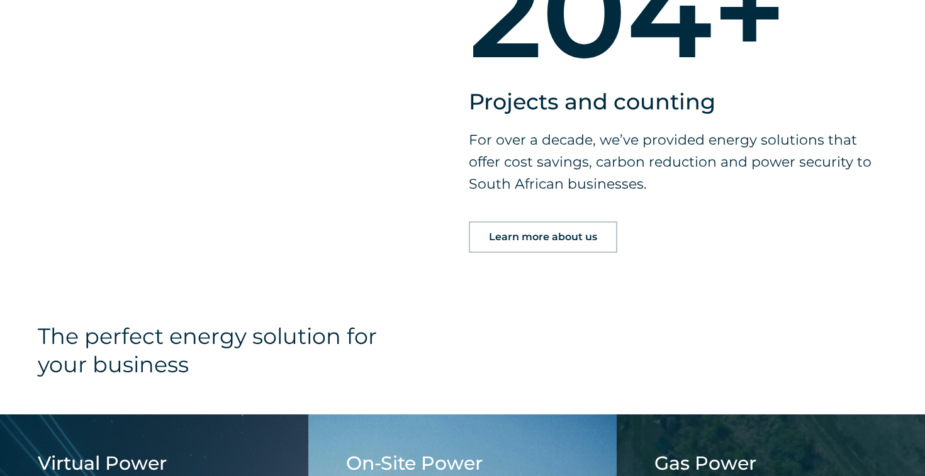 The height and width of the screenshot is (476, 925). Describe the element at coordinates (462, 464) in the screenshot. I see `h4: On-Site Power` at that location.